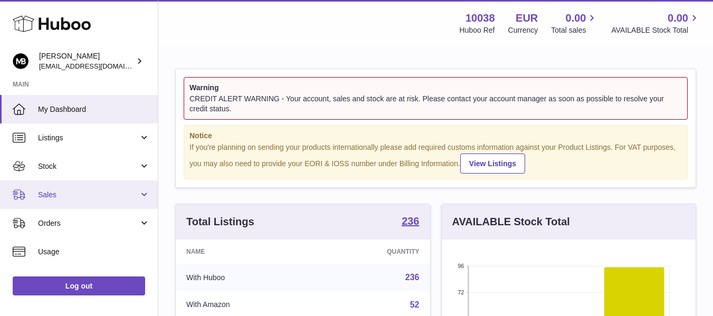 The height and width of the screenshot is (316, 713). What do you see at coordinates (655, 23) in the screenshot?
I see `a: 0.00 AVAILABLE Stock Total` at bounding box center [655, 23].